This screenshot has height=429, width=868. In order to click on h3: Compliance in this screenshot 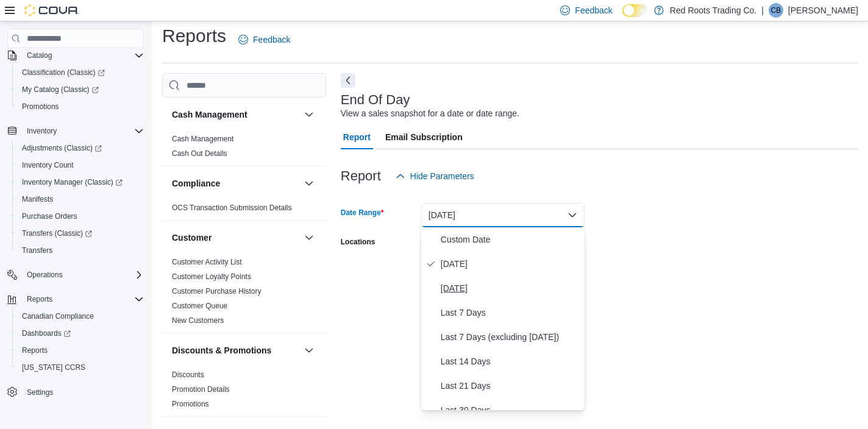, I will do `click(195, 184)`.